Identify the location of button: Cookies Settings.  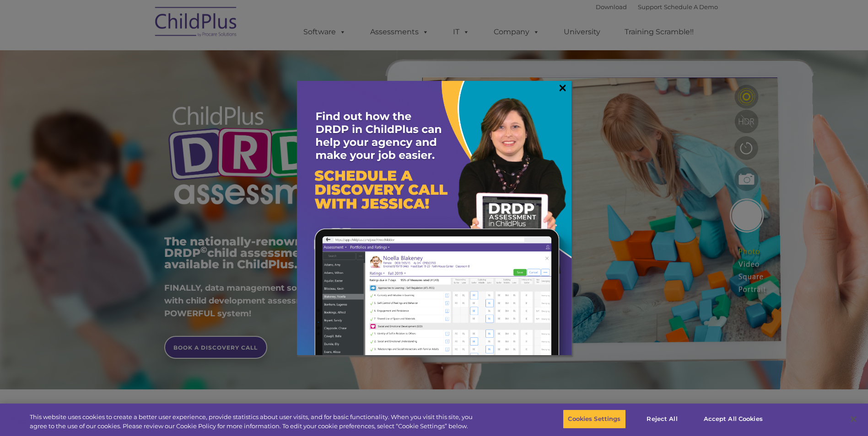
(594, 419).